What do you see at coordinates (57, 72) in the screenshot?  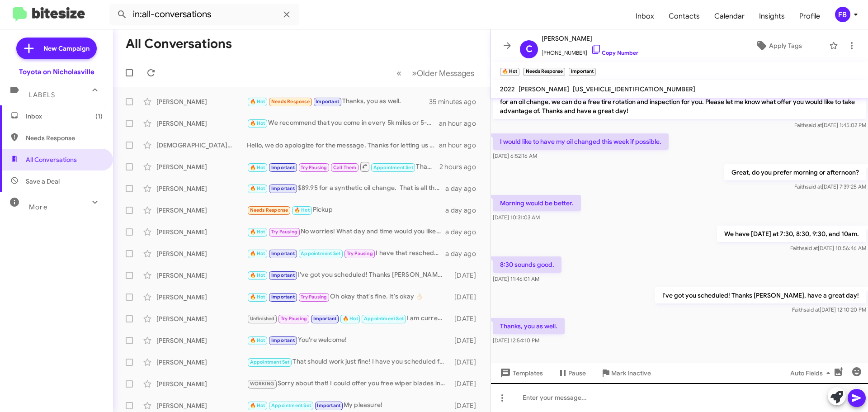 I see `div: Toyota on Nicholasville` at bounding box center [57, 72].